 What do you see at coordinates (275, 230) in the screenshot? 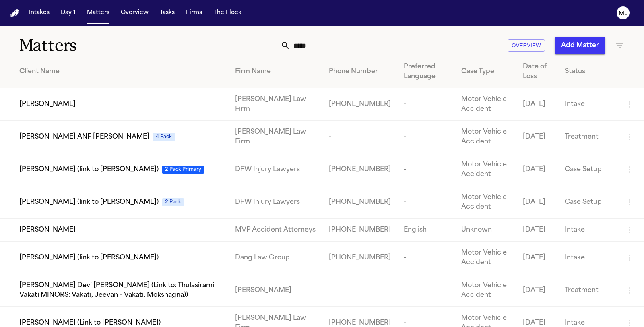
I see `td: MVP Accident Attorneys` at bounding box center [275, 230].